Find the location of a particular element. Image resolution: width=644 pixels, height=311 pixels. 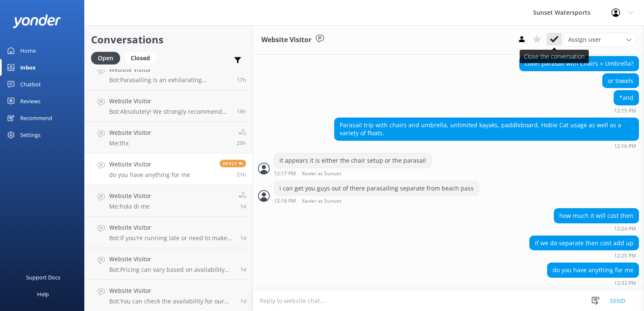

strong: 12:18 PM is located at coordinates (285, 201).